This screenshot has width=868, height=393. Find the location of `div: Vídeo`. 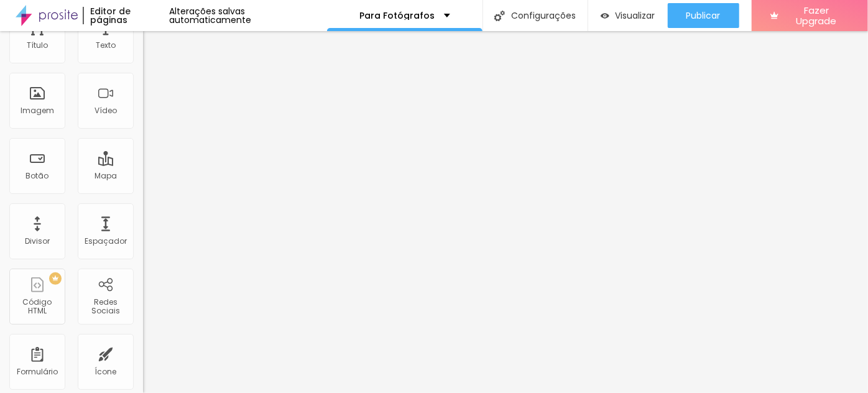

div: Vídeo is located at coordinates (106, 111).